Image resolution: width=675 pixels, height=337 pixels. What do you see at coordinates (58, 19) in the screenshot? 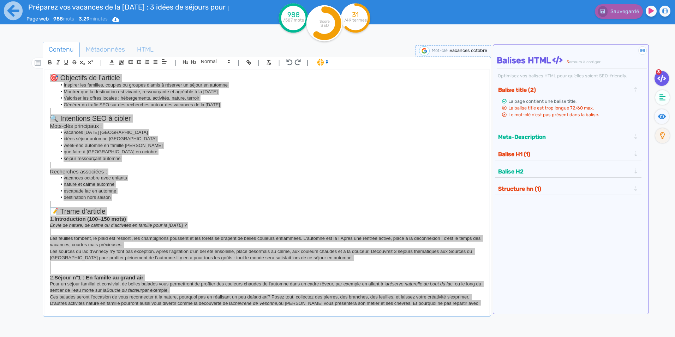
I see `b: 988` at bounding box center [58, 19].